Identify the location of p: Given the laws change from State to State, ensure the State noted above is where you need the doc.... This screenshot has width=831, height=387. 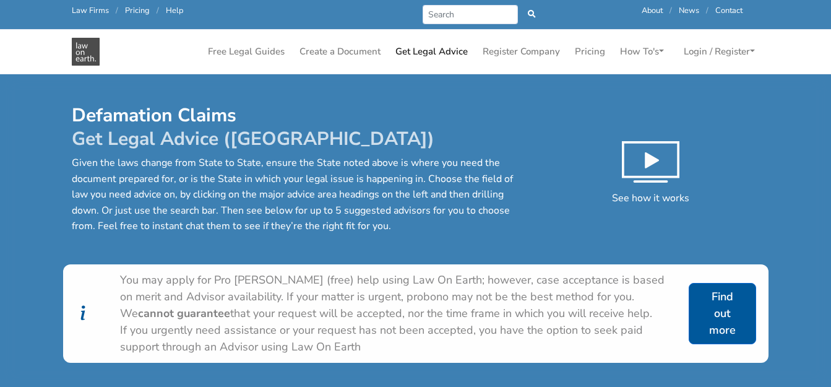
(298, 195).